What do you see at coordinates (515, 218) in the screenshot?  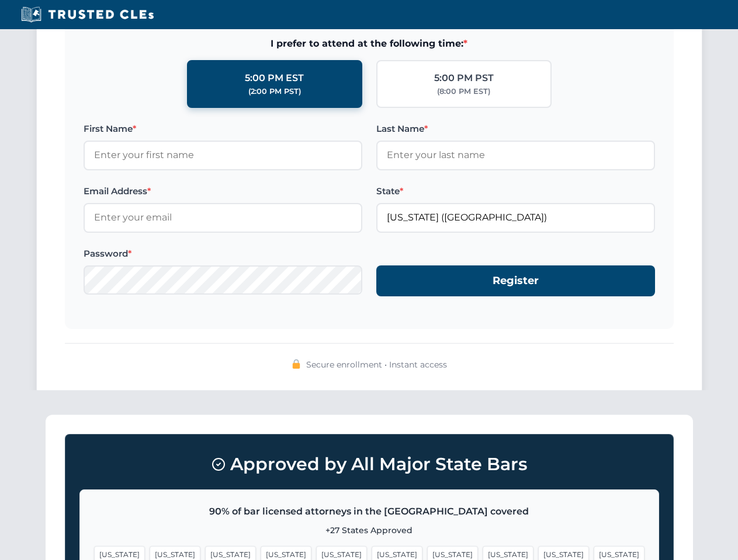 I see `input: Florida (FL)` at bounding box center [515, 218].